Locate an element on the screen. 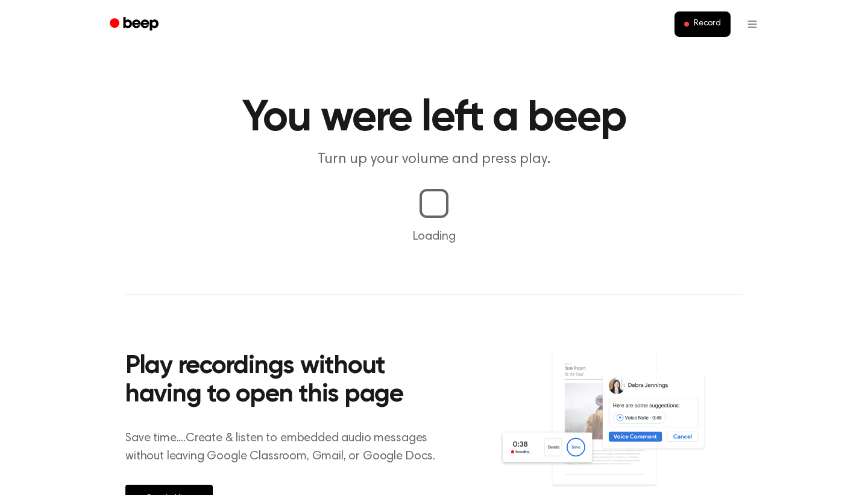 The image size is (868, 495). p: Save time....Create & listen to embedded audio messages without leaving Google Classroom, Gmail, ... is located at coordinates (288, 447).